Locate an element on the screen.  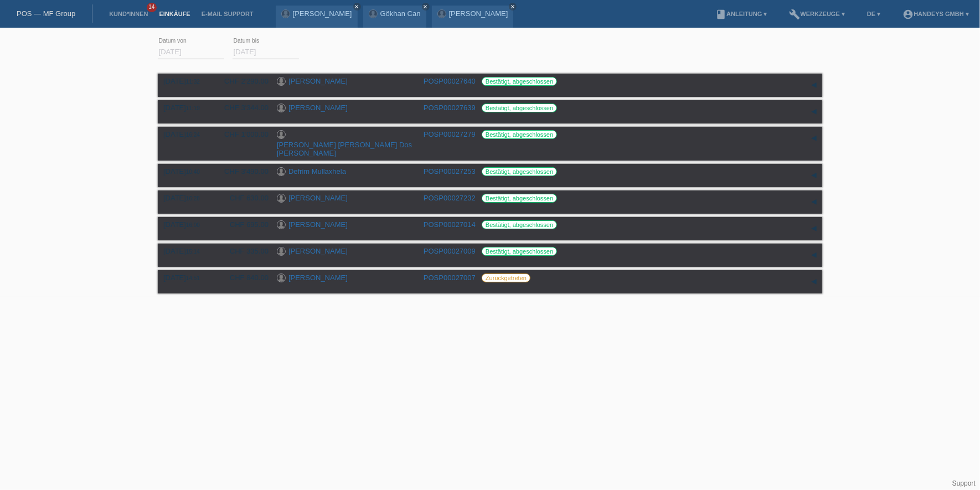
div: CHF 3'344.00 is located at coordinates (242, 107).